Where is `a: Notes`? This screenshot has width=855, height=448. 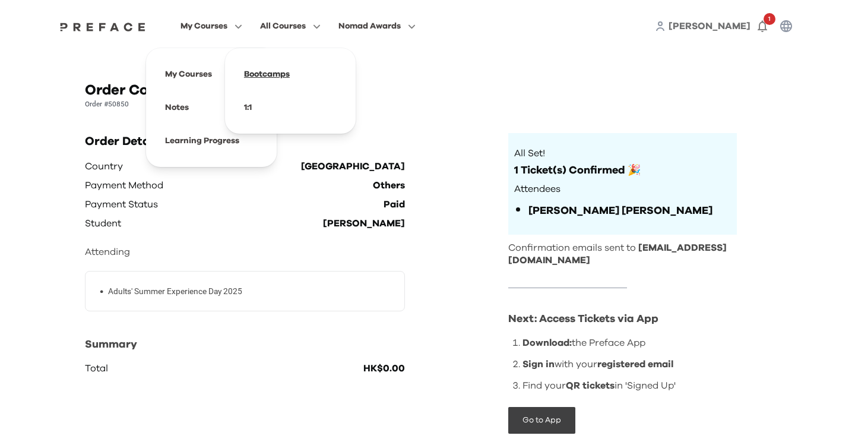 a: Notes is located at coordinates (177, 108).